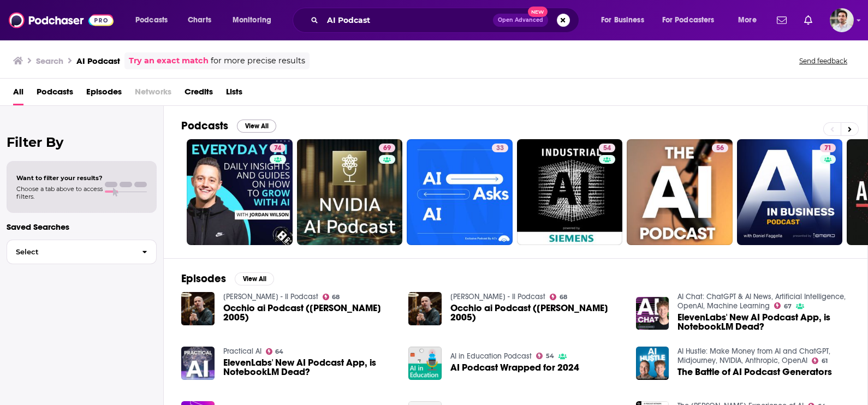  Describe the element at coordinates (70, 252) in the screenshot. I see `span: Select` at that location.